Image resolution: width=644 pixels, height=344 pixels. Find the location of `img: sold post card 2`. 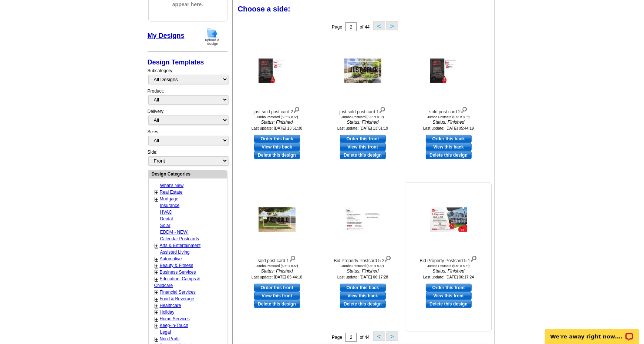

img: sold post card 2 is located at coordinates (449, 71).